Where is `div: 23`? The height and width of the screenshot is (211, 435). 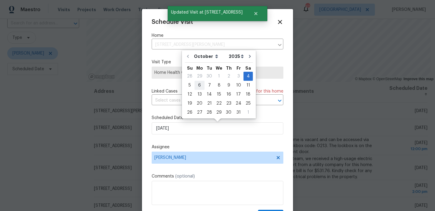
div: 23 is located at coordinates (228, 104).